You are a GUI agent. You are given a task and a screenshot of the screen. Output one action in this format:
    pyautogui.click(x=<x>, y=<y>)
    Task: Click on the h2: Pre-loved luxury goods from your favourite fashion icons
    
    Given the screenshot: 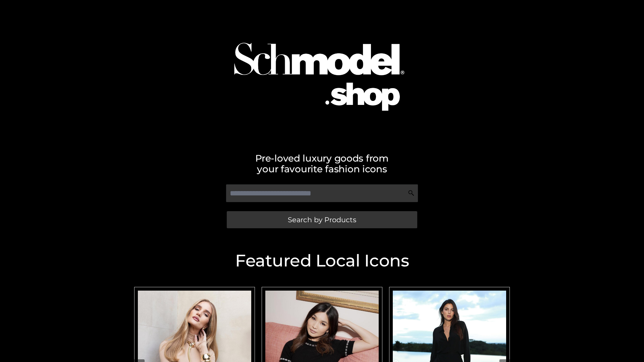 What is the action you would take?
    pyautogui.click(x=322, y=164)
    